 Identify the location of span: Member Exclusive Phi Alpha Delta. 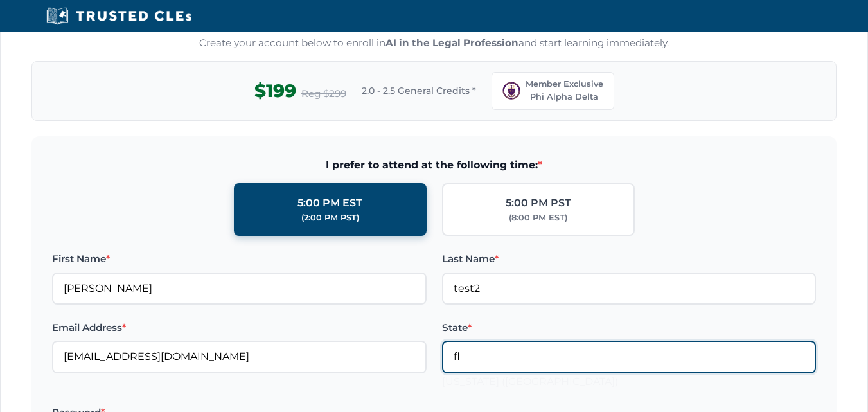
(564, 91).